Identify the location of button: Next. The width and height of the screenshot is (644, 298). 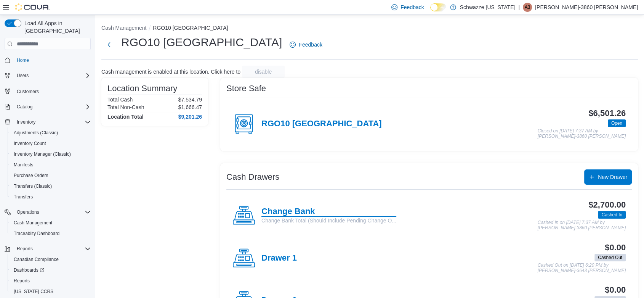
(109, 45).